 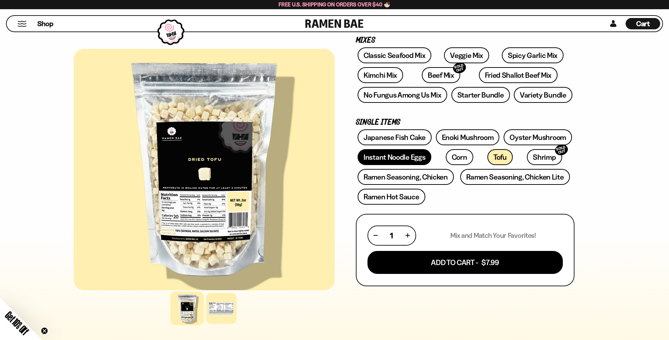 I want to click on a: Ramen Seasoning, Chicken, so click(x=406, y=176).